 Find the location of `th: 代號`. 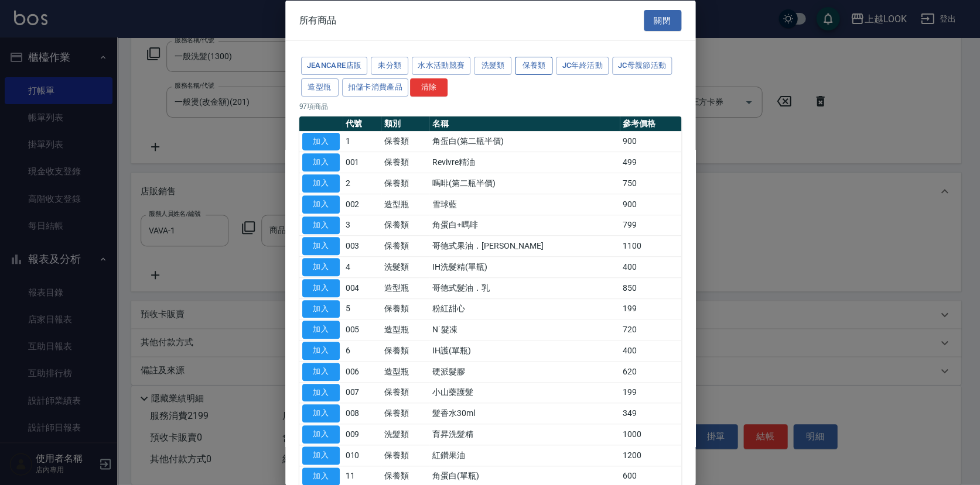

th: 代號 is located at coordinates (362, 124).